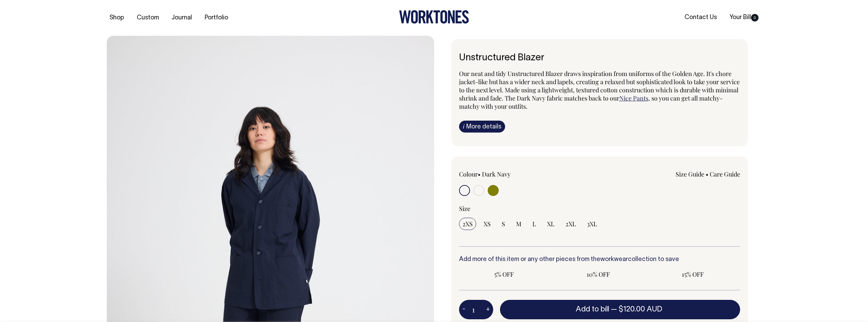  I want to click on span: 10% OFF, so click(598, 274).